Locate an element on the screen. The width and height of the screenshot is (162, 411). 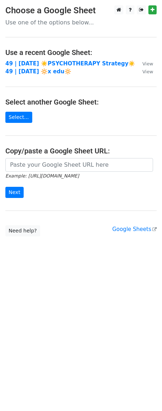
p: Use one of the options below... is located at coordinates (81, 22).